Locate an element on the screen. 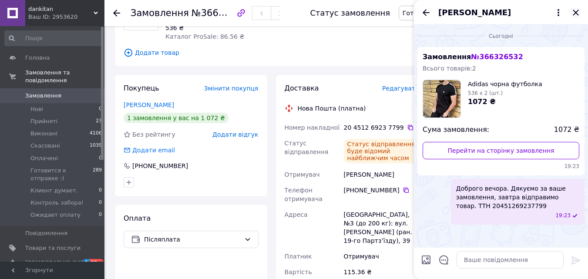  button: Закрити is located at coordinates (576, 13).